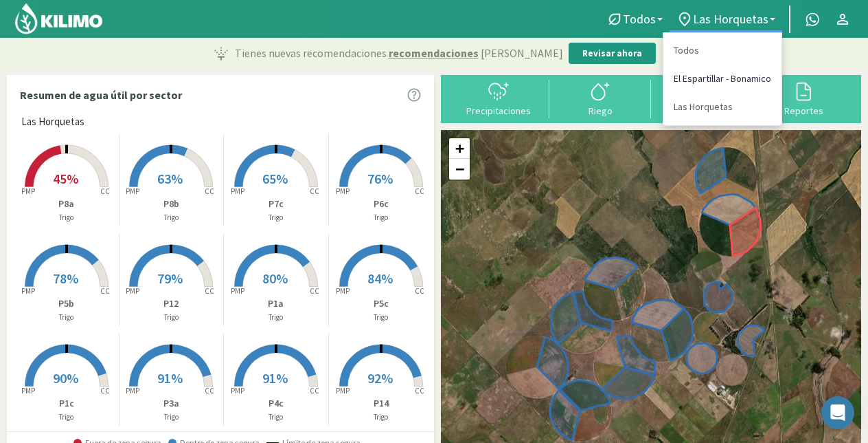 The height and width of the screenshot is (443, 868). I want to click on span: 84%, so click(380, 277).